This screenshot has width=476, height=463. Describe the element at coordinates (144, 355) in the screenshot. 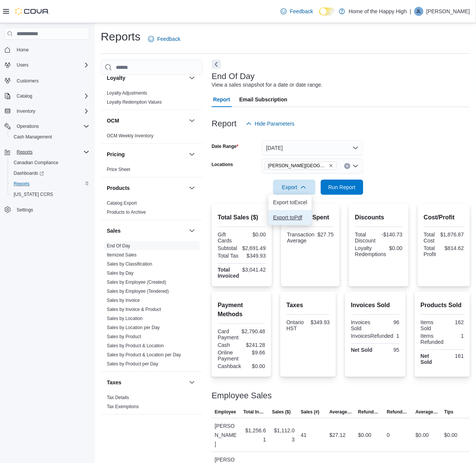

I see `a: Sales by Product & Location per Day` at that location.